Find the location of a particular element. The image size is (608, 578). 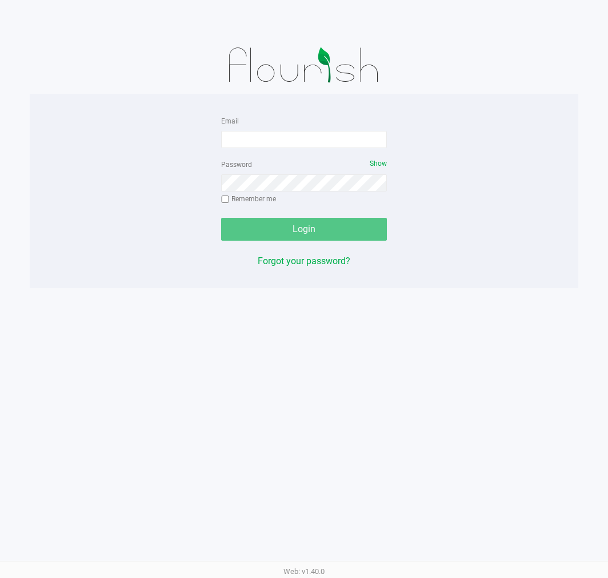

span: Web: v1.40.0 is located at coordinates (304, 571).